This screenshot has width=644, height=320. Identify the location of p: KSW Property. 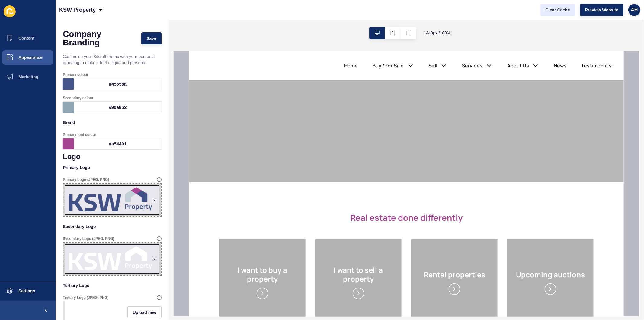
(77, 10).